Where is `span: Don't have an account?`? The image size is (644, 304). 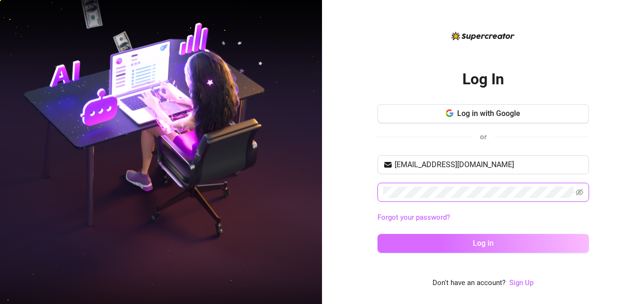 span: Don't have an account? is located at coordinates (469, 283).